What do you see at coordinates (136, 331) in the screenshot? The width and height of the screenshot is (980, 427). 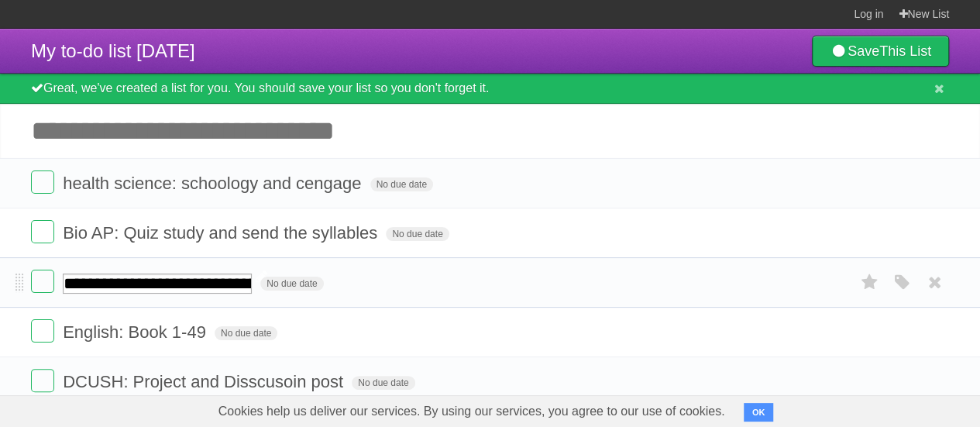 I see `span: English: Book 1-49` at bounding box center [136, 331].